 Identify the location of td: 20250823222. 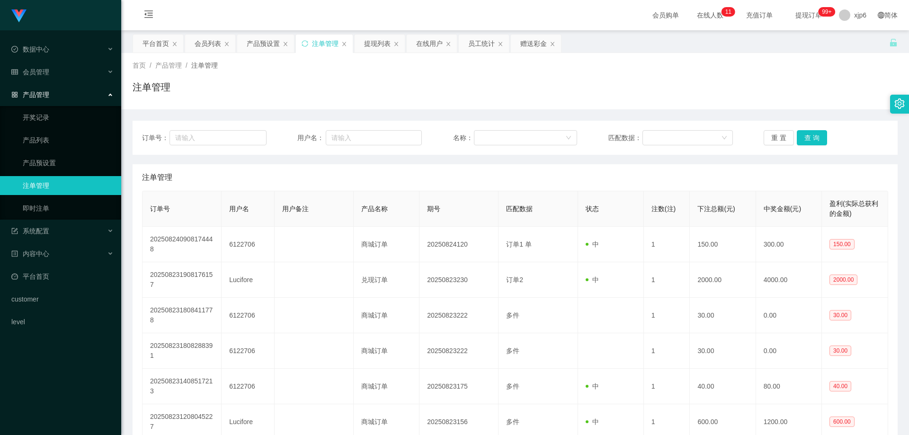
(459, 315).